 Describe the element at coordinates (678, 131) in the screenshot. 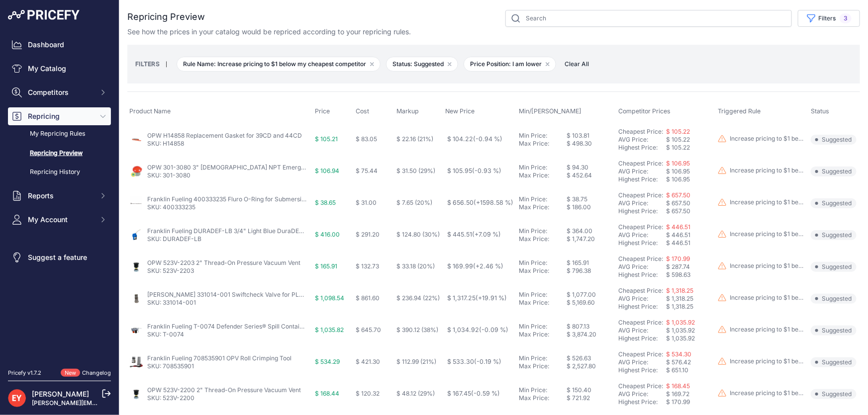

I see `span: $ 105.22` at that location.